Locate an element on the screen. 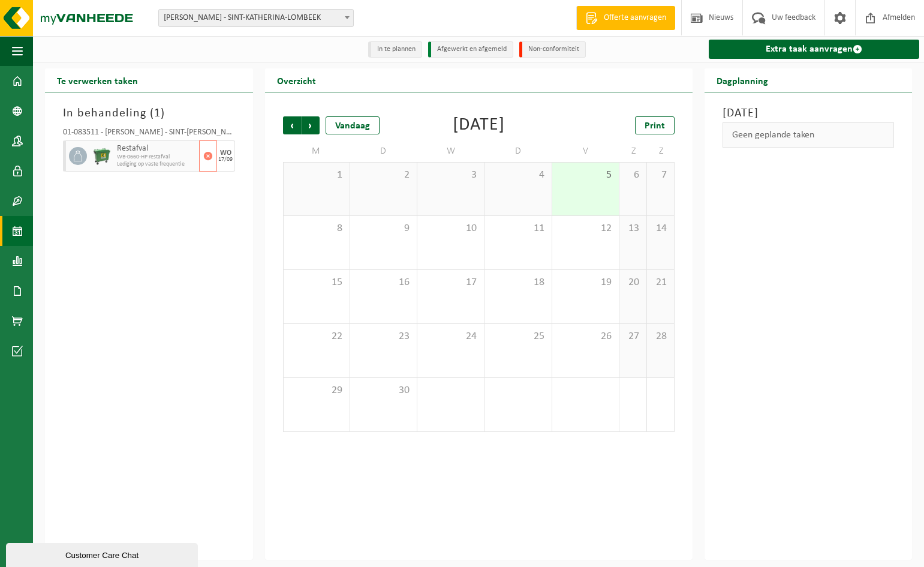  span: 29 is located at coordinates (316, 391).